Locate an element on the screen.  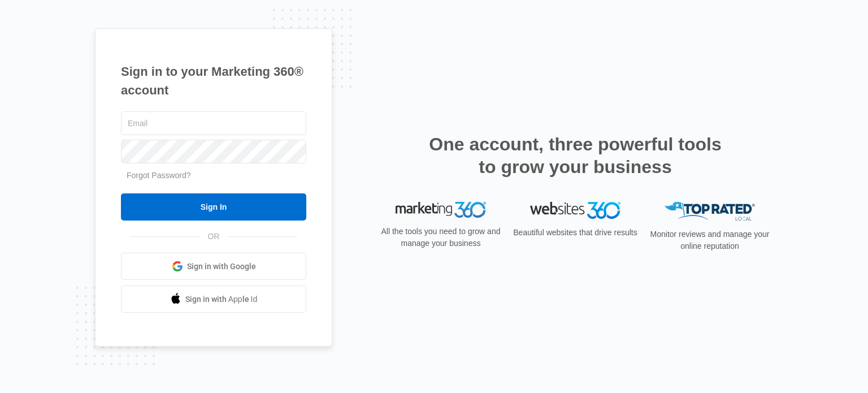
p: Monitor reviews and manage your online reputation is located at coordinates (710, 240).